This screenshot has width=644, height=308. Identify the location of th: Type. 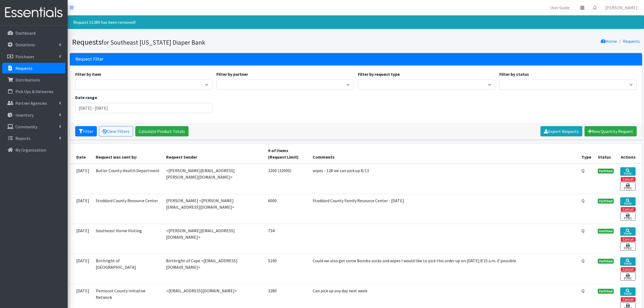
(587, 154).